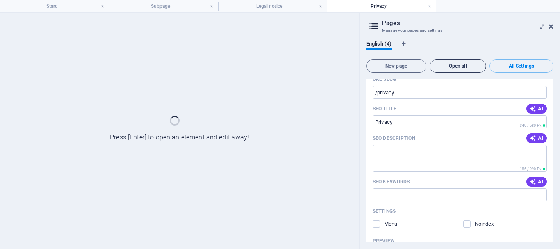  Describe the element at coordinates (460, 48) in the screenshot. I see `div: Language Tabs` at that location.